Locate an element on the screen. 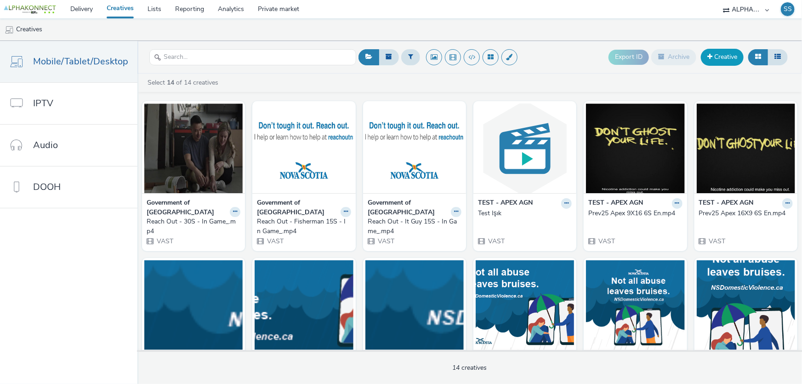 The image size is (802, 384). span: 14 creatives is located at coordinates (470, 367).